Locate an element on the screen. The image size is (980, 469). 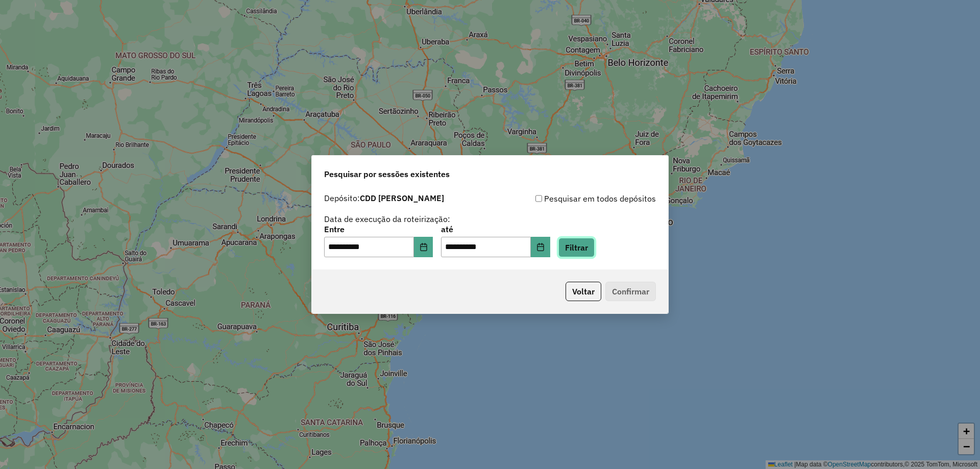
label: Depósito: is located at coordinates (384, 198).